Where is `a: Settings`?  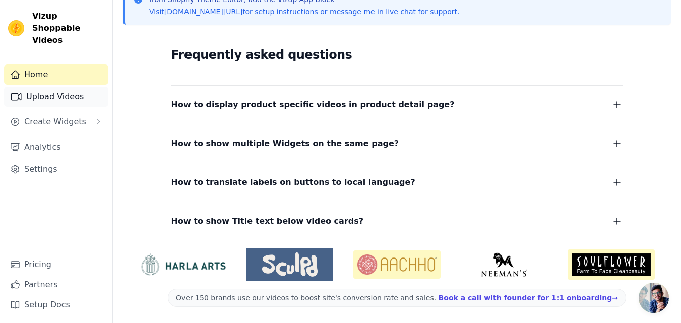 a: Settings is located at coordinates (56, 169).